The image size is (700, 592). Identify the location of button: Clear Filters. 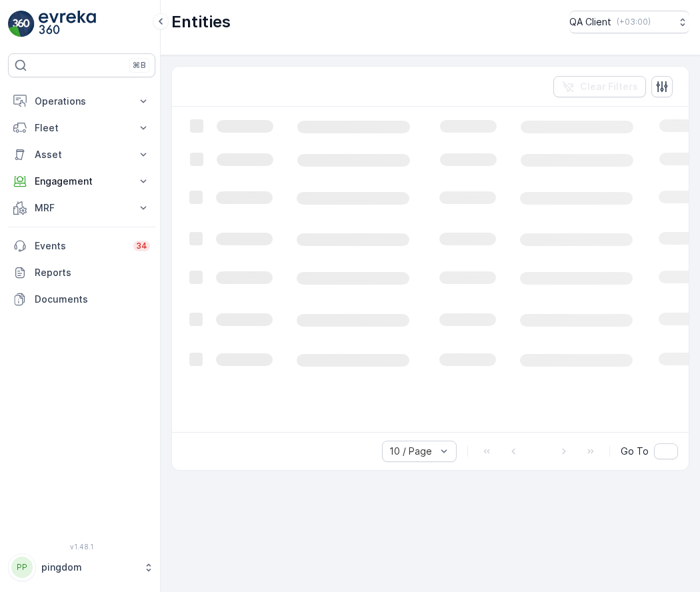
(599, 87).